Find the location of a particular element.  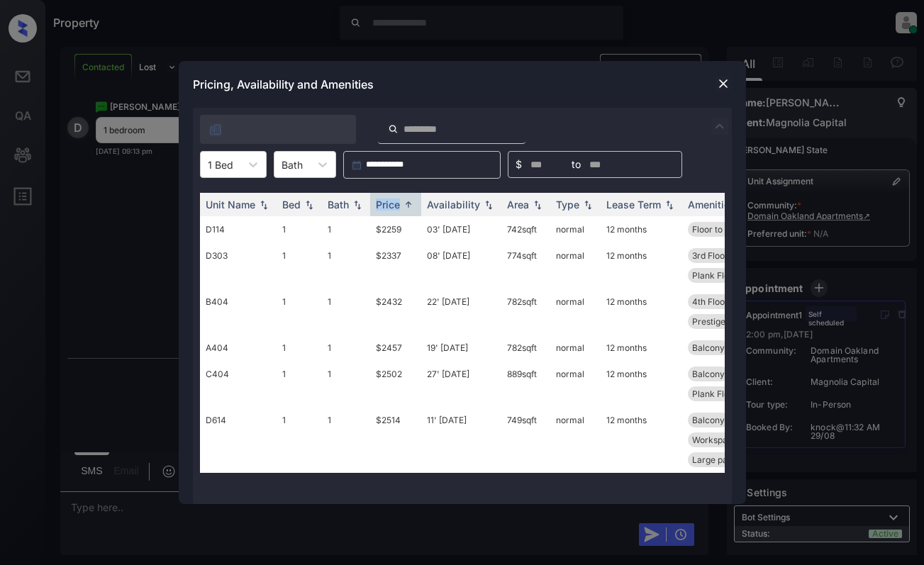

div: Area is located at coordinates (518, 204).